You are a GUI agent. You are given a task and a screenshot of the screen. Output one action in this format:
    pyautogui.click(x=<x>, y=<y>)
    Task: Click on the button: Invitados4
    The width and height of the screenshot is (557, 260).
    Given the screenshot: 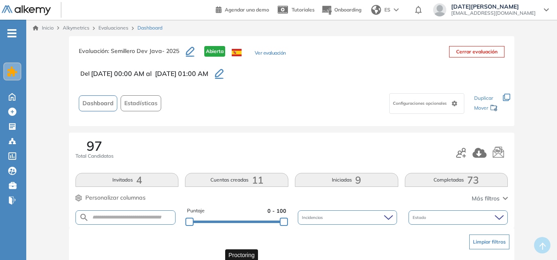 What is the action you would take?
    pyautogui.click(x=127, y=180)
    